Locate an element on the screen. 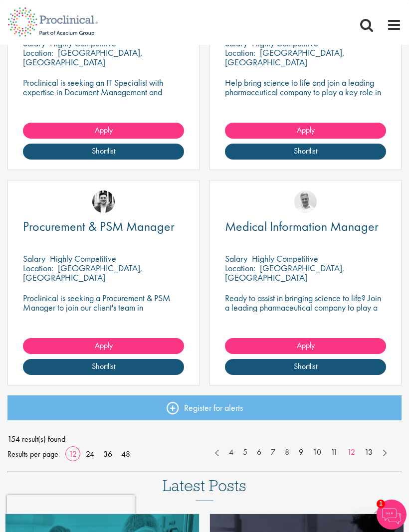 This screenshot has width=409, height=532. span: 154 result(s) found is located at coordinates (204, 439).